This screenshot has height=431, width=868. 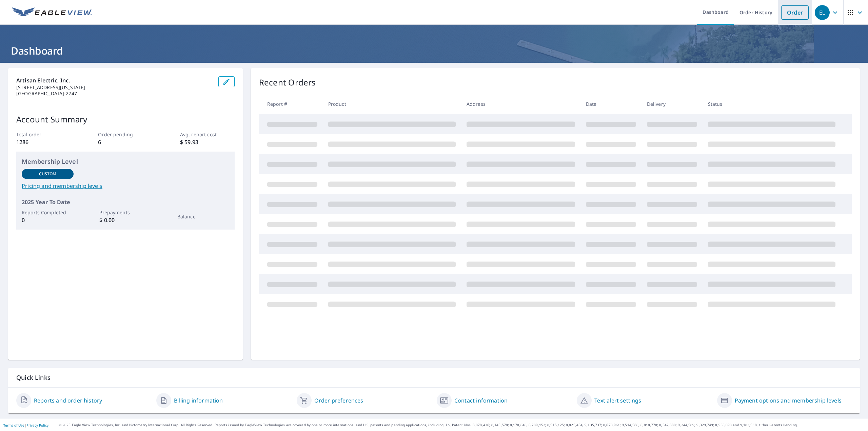 I want to click on p: Recent Orders, so click(x=288, y=82).